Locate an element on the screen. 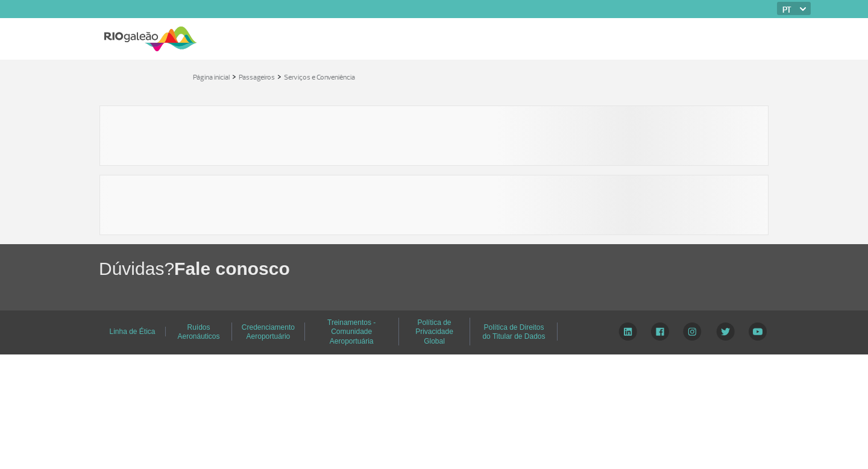 The height and width of the screenshot is (469, 868). a: Política de Privacidade Global is located at coordinates (434, 332).